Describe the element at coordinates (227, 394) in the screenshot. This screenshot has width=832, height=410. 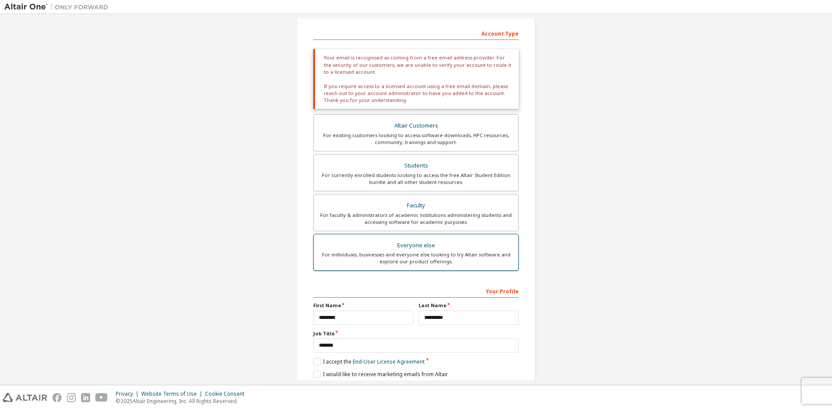
I see `div: Cookie Consent` at that location.